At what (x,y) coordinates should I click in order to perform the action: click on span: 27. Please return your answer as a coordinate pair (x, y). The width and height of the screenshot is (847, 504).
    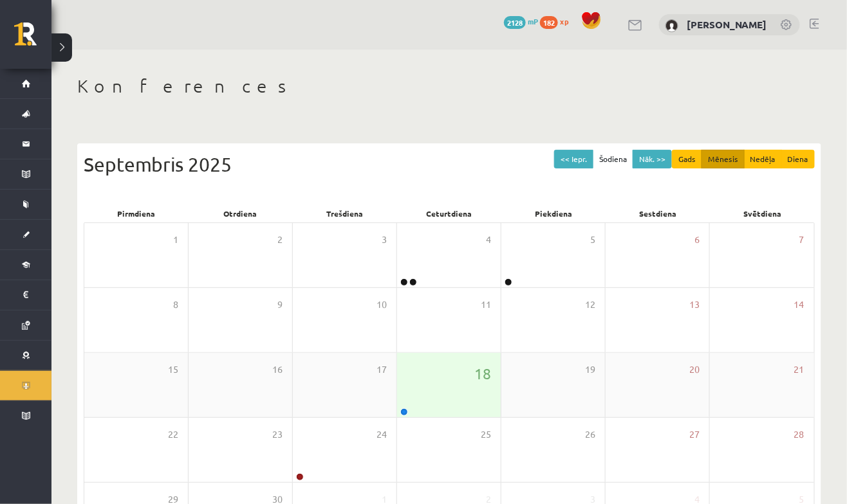
    Looking at the image, I should click on (694, 434).